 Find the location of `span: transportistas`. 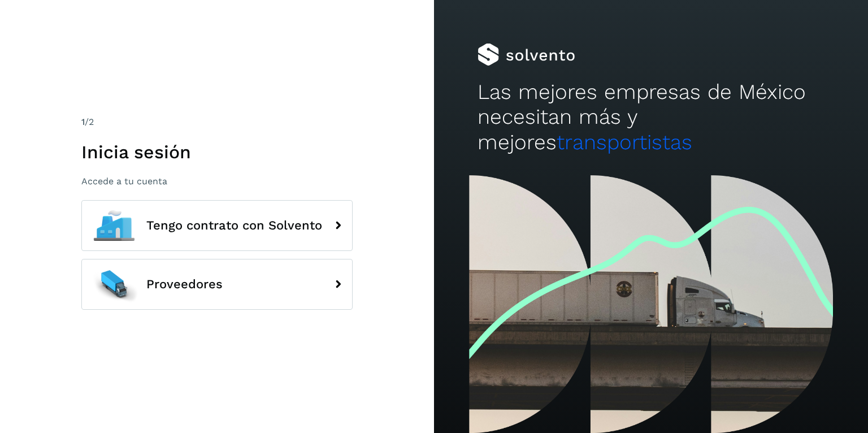

span: transportistas is located at coordinates (625, 142).